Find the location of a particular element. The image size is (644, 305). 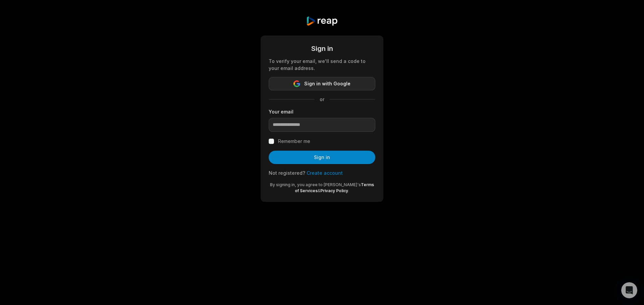

span: Not registered? is located at coordinates (287, 173).